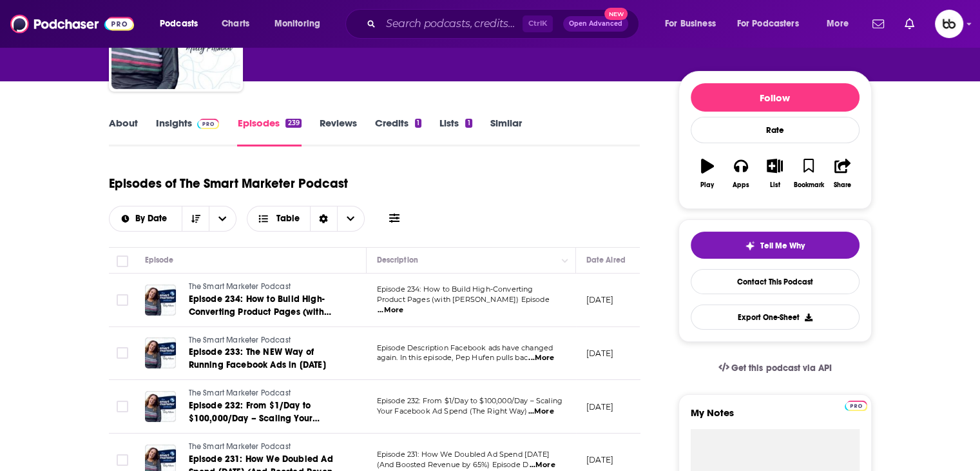 Image resolution: width=980 pixels, height=471 pixels. Describe the element at coordinates (808, 185) in the screenshot. I see `div: Bookmark` at that location.